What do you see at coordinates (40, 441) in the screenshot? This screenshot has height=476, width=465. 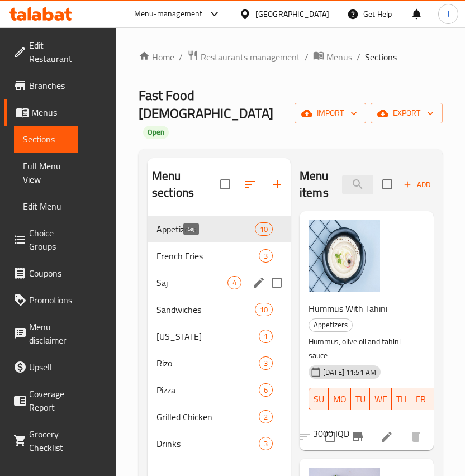 I see `a: Grocery Checklist` at bounding box center [40, 441].